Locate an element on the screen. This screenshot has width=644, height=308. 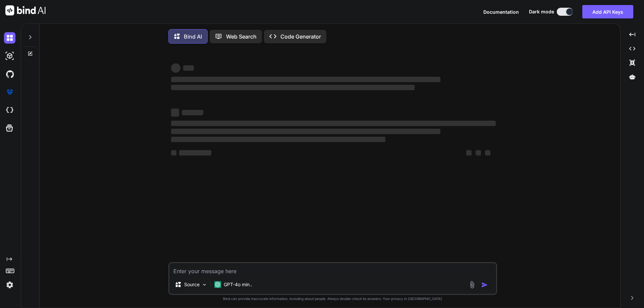
img: darkAi-studio is located at coordinates (10, 56).